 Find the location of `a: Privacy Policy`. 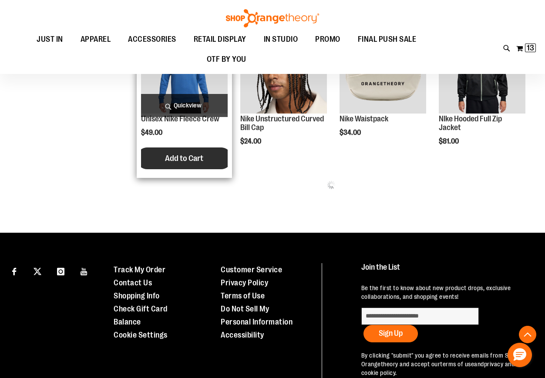

a: Privacy Policy is located at coordinates (244, 283).